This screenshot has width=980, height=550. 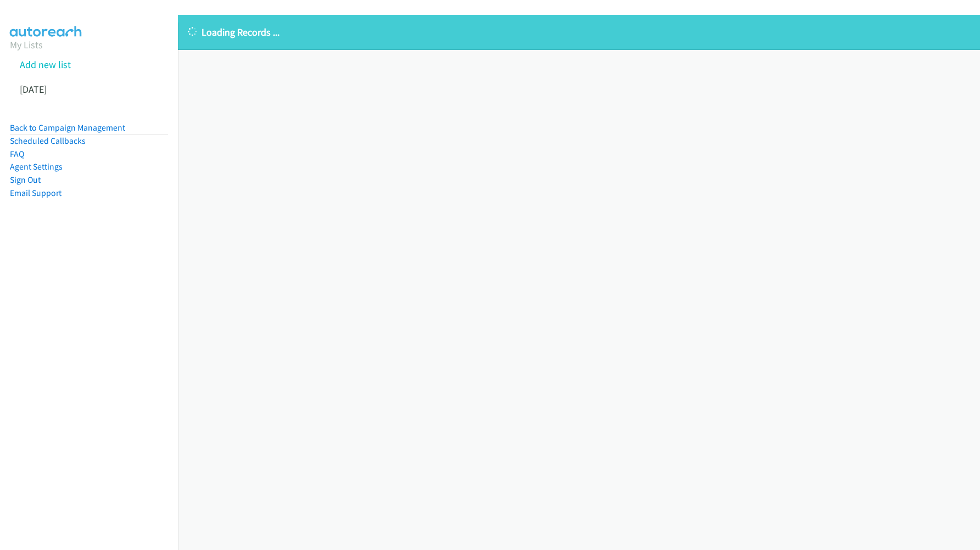 What do you see at coordinates (35, 193) in the screenshot?
I see `a: Email Support` at bounding box center [35, 193].